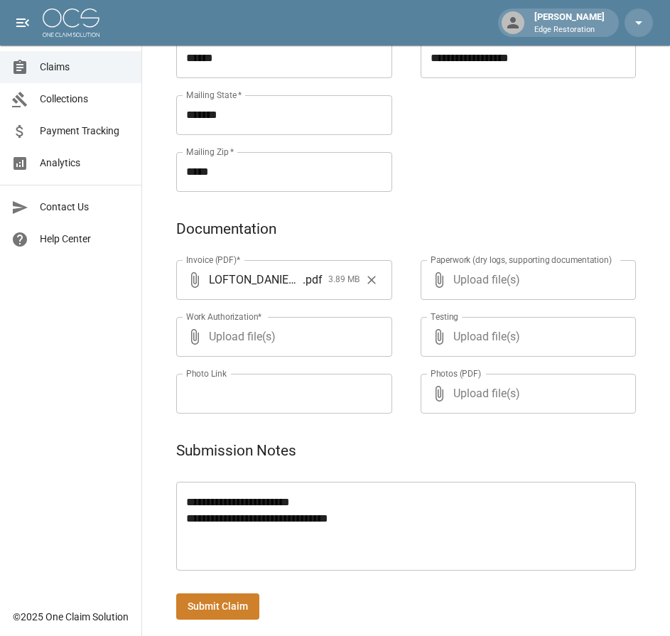 This screenshot has height=636, width=670. Describe the element at coordinates (70, 617) in the screenshot. I see `div: © 2025 One Claim Solution` at that location.